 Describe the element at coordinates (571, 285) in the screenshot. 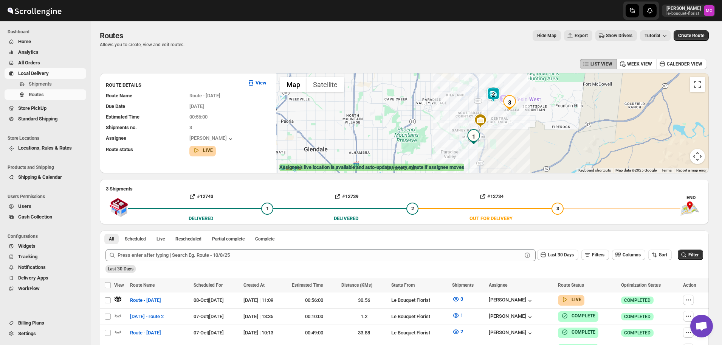

I see `span: Route Status` at that location.